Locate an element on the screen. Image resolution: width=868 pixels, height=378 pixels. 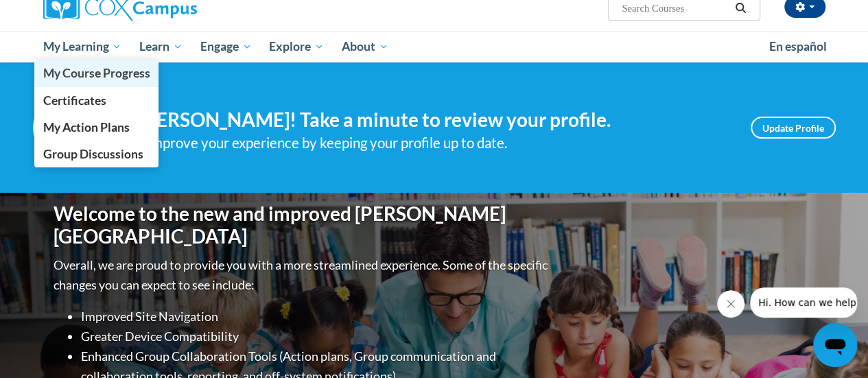
a: About is located at coordinates (365, 47).